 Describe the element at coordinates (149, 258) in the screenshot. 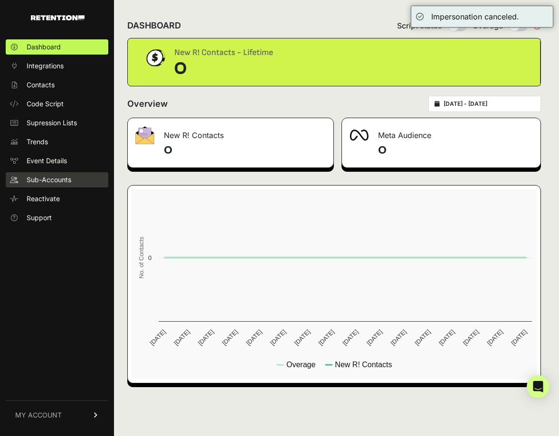

I see `text: 0` at that location.